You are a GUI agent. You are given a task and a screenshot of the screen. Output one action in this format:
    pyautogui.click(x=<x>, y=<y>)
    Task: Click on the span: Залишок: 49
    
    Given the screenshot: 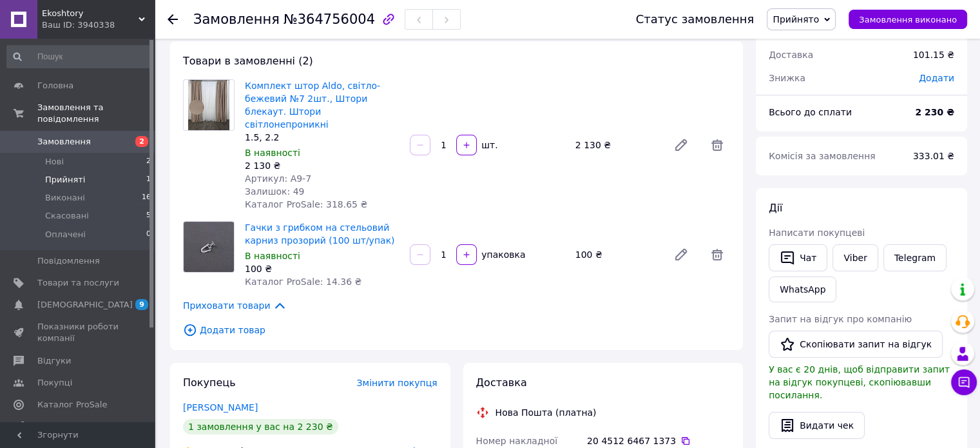 What is the action you would take?
    pyautogui.click(x=275, y=191)
    